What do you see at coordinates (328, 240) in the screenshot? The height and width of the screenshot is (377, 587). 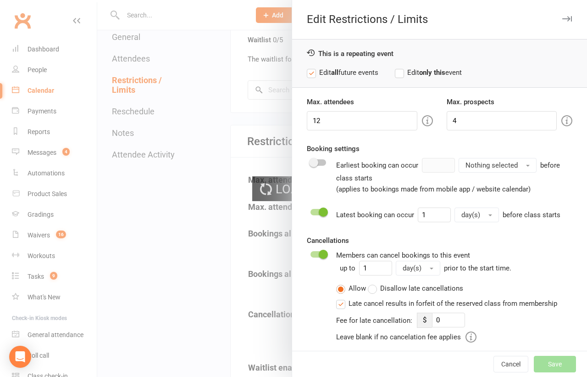 I see `label: Cancellations` at bounding box center [328, 240].